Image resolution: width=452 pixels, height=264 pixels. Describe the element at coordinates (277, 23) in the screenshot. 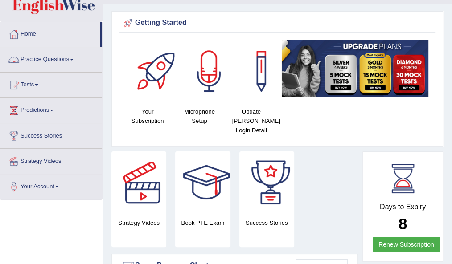

I see `div: Getting Started` at that location.